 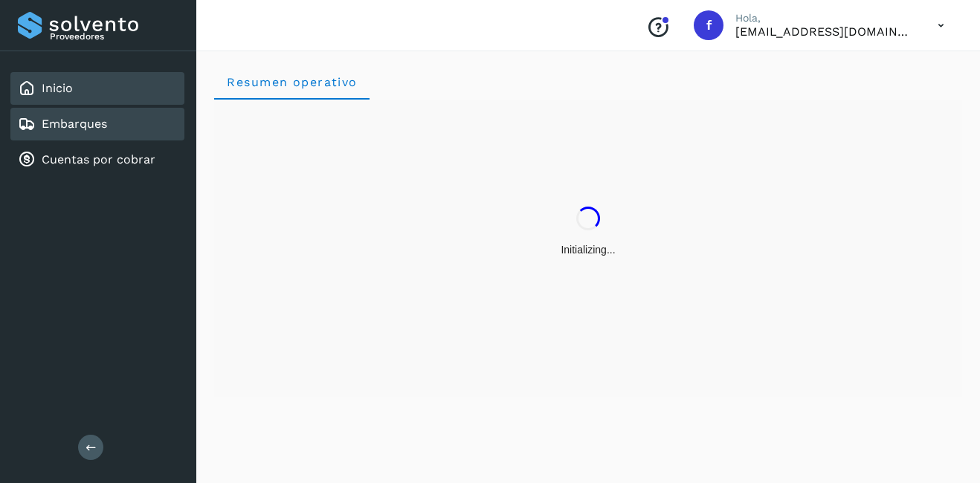 What do you see at coordinates (75, 123) in the screenshot?
I see `a: Embarques` at bounding box center [75, 123].